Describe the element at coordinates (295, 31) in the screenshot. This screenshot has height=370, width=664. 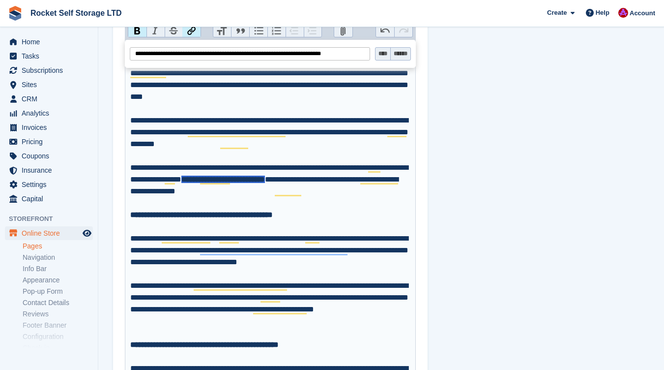
I see `button: Decrease Level` at that location.